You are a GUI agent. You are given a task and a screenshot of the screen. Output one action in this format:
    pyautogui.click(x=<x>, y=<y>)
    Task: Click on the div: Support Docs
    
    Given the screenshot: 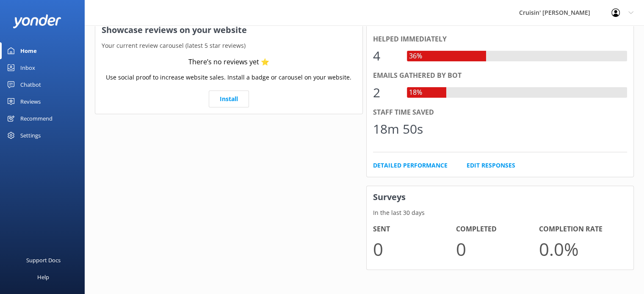 What is the action you would take?
    pyautogui.click(x=43, y=260)
    